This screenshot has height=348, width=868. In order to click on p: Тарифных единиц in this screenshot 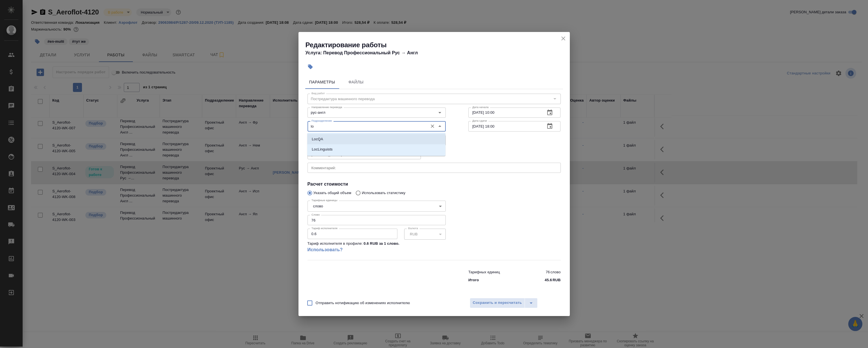, I will do `click(484, 272)`.